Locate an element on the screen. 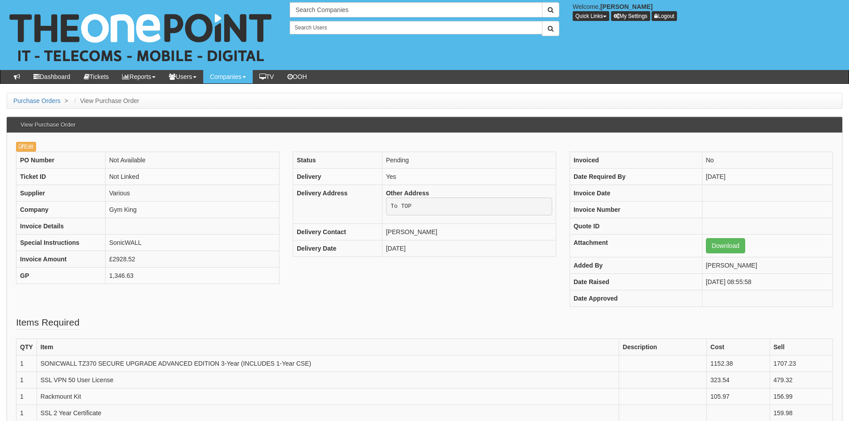 The height and width of the screenshot is (421, 849). a: My Settings is located at coordinates (630, 16).